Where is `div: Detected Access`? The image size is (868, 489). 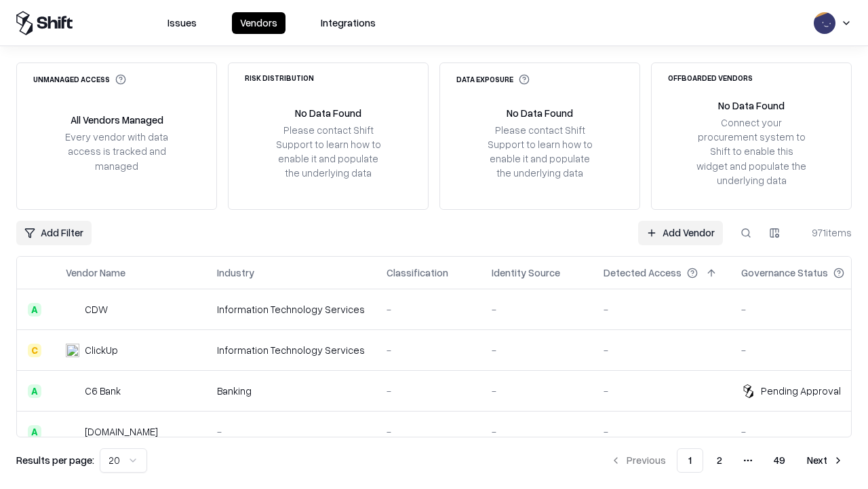
div: Detected Access is located at coordinates (642, 272).